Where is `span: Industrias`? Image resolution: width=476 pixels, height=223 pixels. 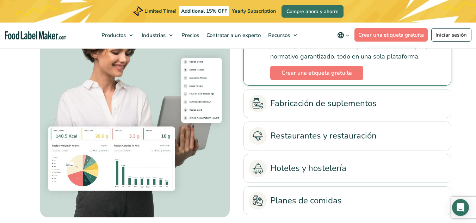
span: Industrias is located at coordinates (153, 35).